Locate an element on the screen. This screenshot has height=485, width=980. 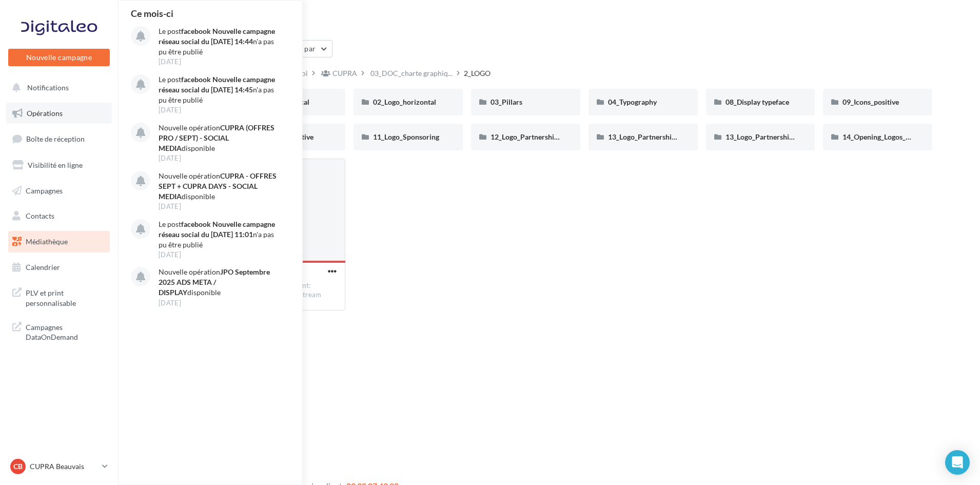
span: 04_Typography is located at coordinates (632, 102).